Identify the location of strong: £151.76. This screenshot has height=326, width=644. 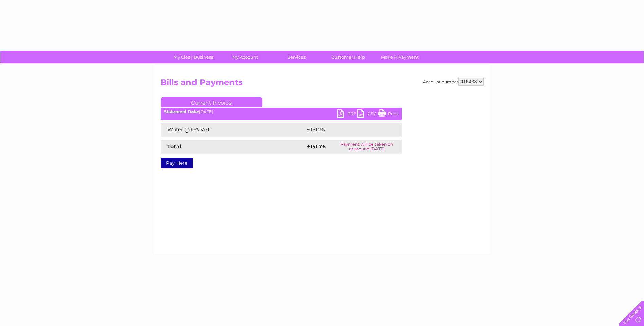
(316, 147).